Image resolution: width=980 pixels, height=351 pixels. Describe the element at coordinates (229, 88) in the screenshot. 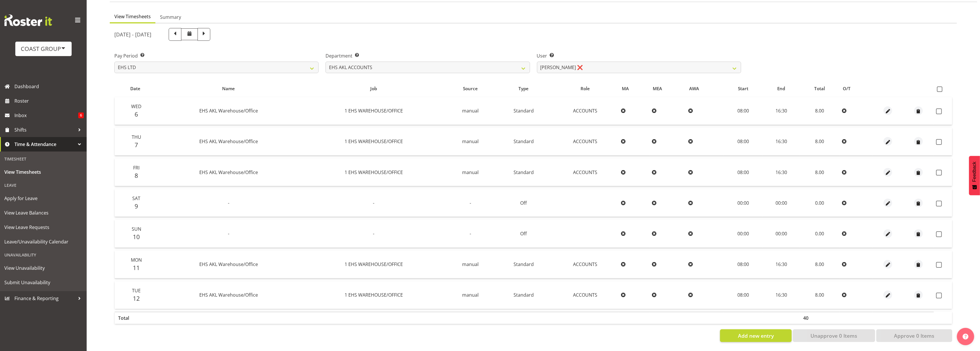

I see `span: Name` at that location.